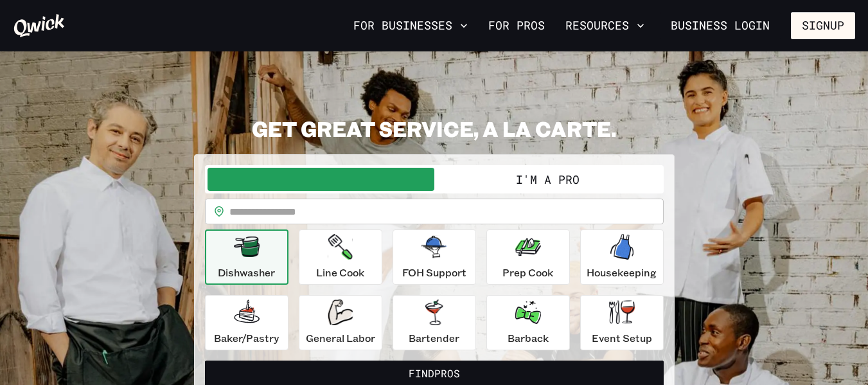  What do you see at coordinates (321, 179) in the screenshot?
I see `button: I'm a Business` at bounding box center [321, 179].